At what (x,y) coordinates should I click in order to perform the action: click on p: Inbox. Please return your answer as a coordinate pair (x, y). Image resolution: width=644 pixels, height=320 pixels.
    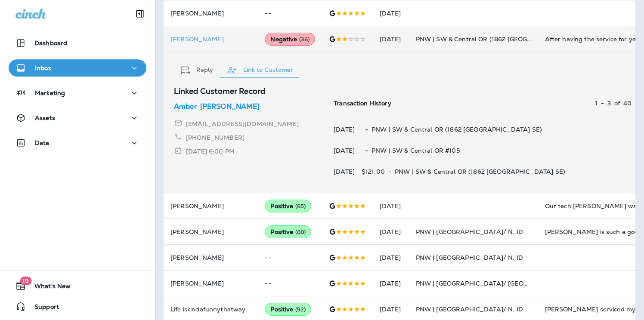
    Looking at the image, I should click on (43, 68).